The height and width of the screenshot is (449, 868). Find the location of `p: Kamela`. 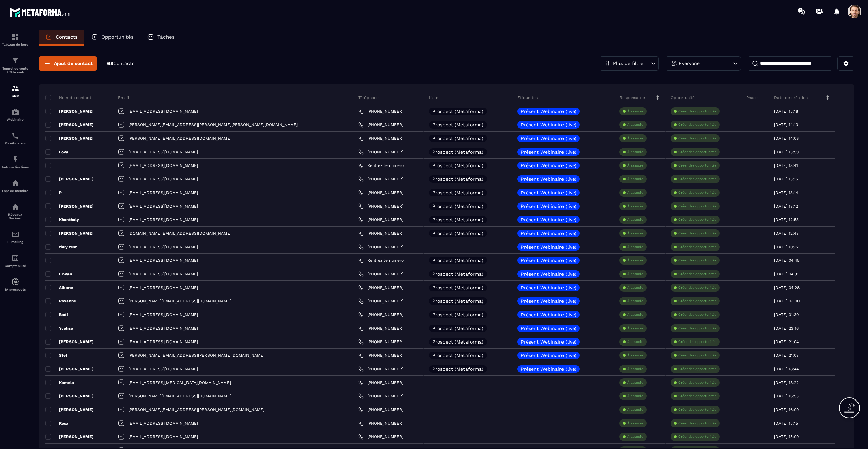

p: Kamela is located at coordinates (60, 383).